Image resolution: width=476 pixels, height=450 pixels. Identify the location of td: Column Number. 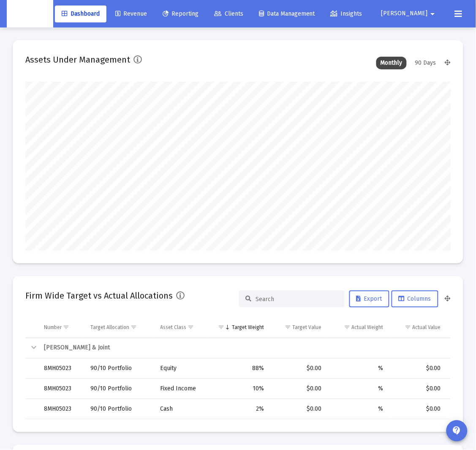
(61, 328).